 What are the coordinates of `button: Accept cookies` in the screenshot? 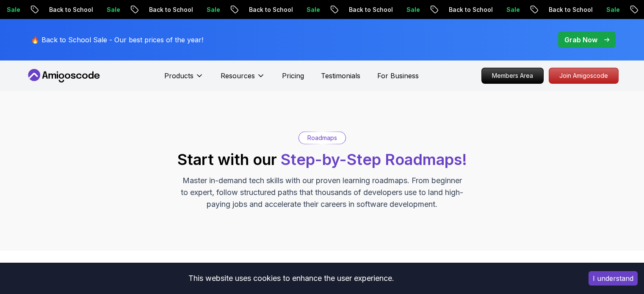 It's located at (613, 279).